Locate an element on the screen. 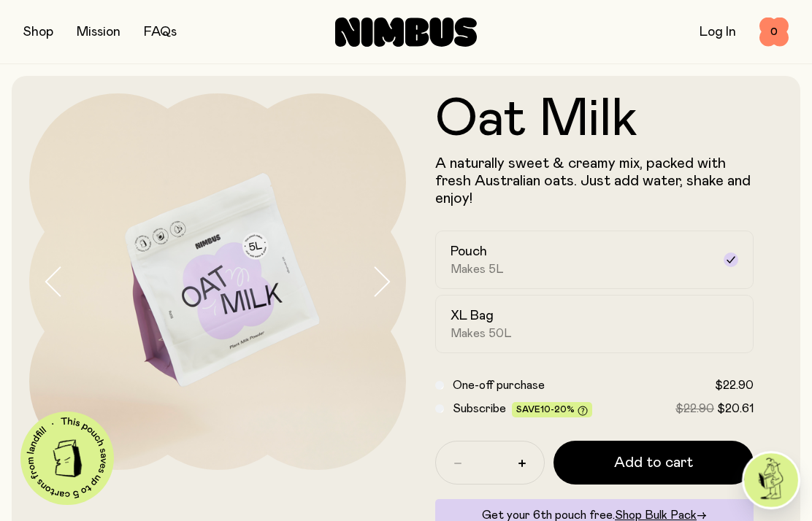  p: A naturally sweet & creamy mix, packed with fresh Australian oats. Just add water, shake and enjoy! is located at coordinates (594, 181).